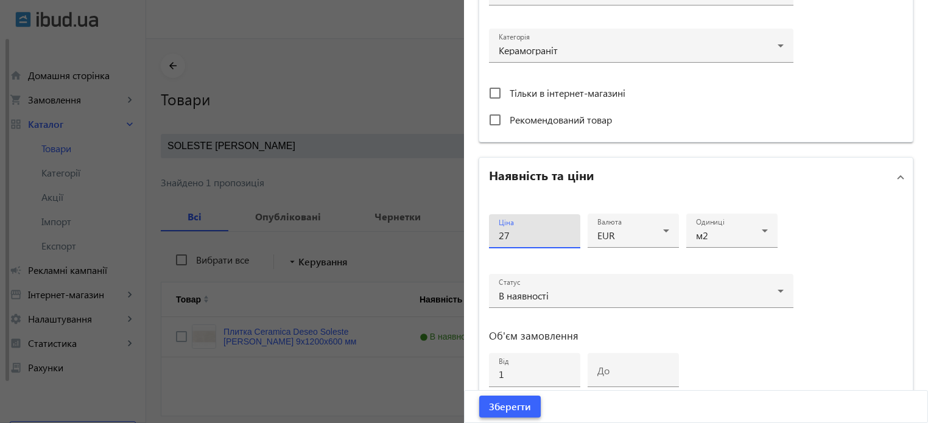  What do you see at coordinates (696, 306) in the screenshot?
I see `div: Наявність та ціни` at bounding box center [696, 306].